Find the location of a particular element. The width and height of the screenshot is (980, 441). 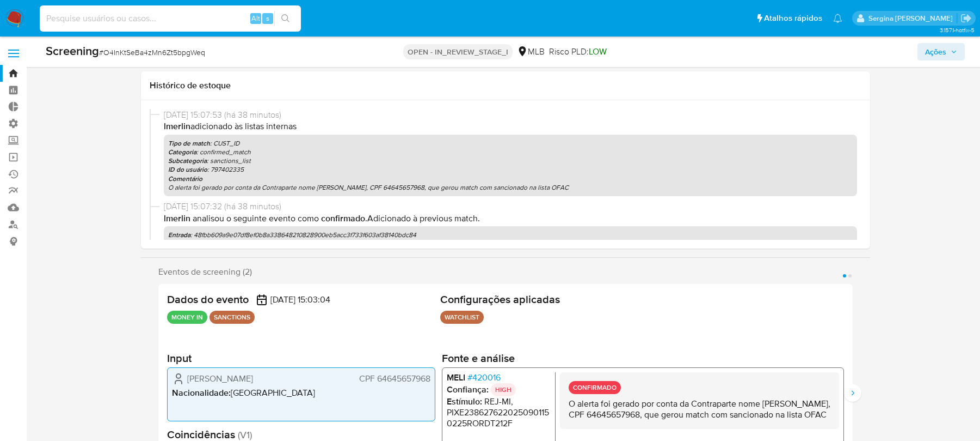

p: OPEN - IN_REVIEW_STAGE_I is located at coordinates (458, 52).